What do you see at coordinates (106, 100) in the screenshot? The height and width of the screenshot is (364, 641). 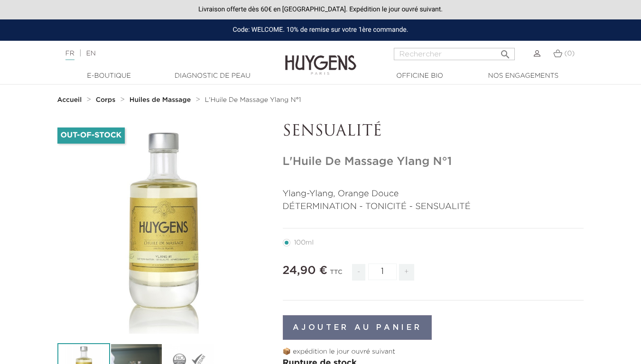 I see `strong: Corps` at bounding box center [106, 100].